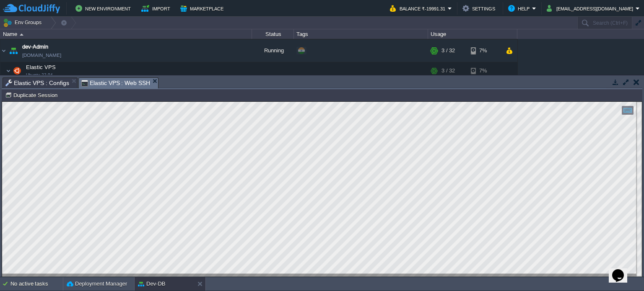  I want to click on button: Deployment Manager, so click(97, 284).